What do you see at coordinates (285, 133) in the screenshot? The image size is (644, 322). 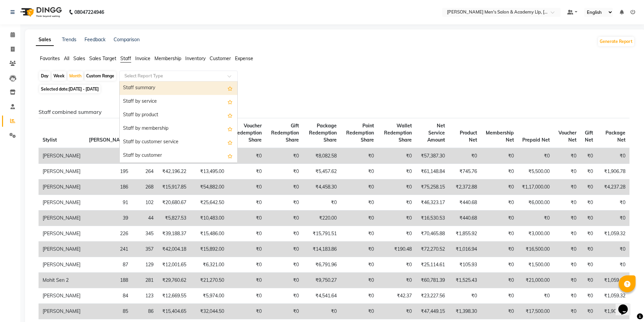 I see `span: Gift Redemption Share` at bounding box center [285, 133].